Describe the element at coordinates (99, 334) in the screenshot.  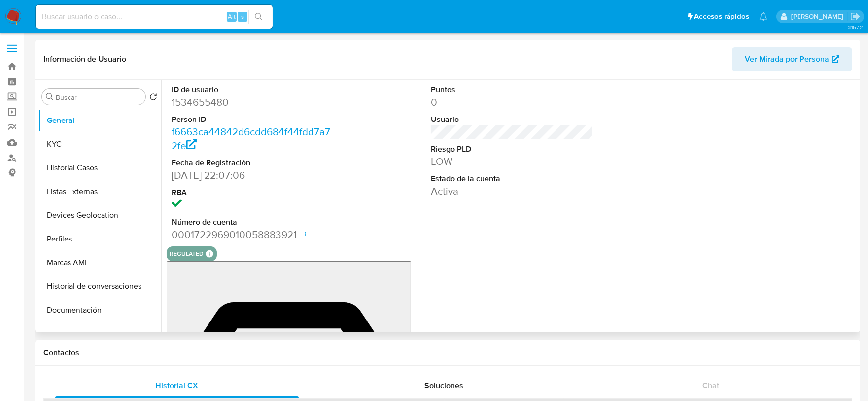
I see `button: Cruces y Relaciones` at that location.